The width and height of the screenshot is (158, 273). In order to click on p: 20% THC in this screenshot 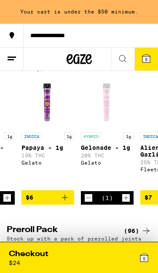, I will do `click(107, 155)`.